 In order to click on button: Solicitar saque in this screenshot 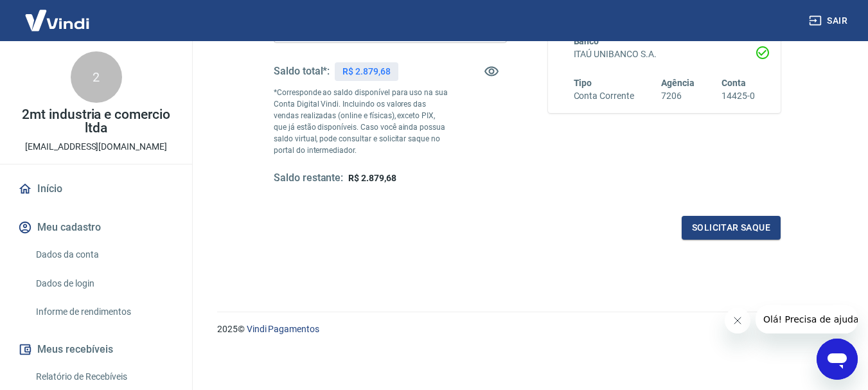, I will do `click(731, 227)`.